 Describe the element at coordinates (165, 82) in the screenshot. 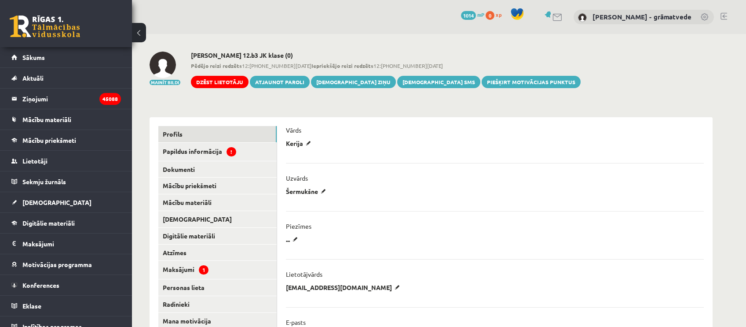

I see `button: Mainīt bildi` at that location.